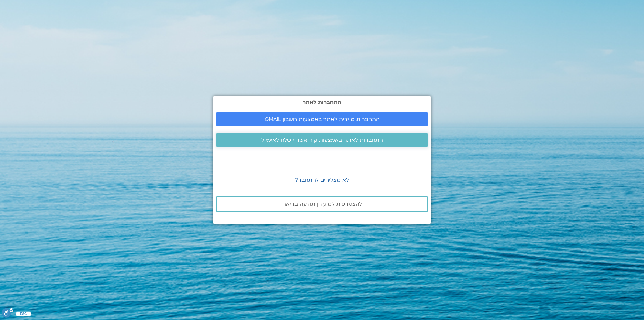 The height and width of the screenshot is (320, 644). Describe the element at coordinates (322, 119) in the screenshot. I see `span: התחברות מיידית לאתר באמצעות חשבון GMAIL` at that location.